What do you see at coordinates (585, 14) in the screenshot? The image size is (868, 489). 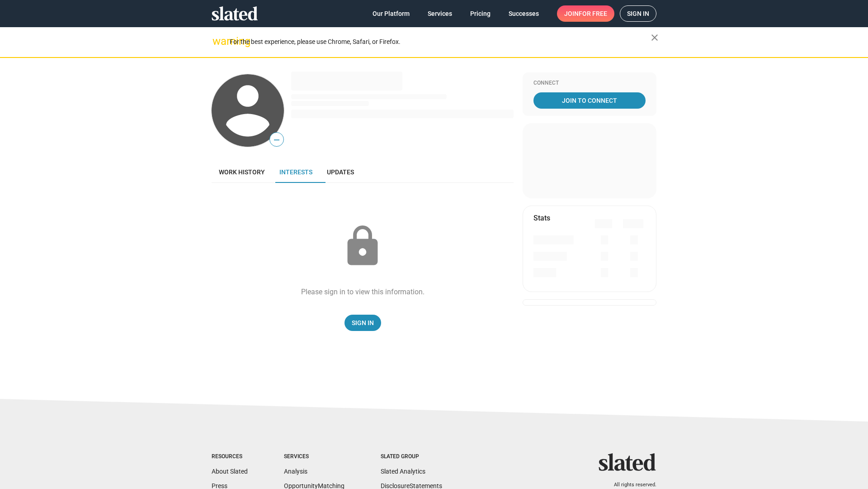 I see `span: Join` at bounding box center [585, 14].